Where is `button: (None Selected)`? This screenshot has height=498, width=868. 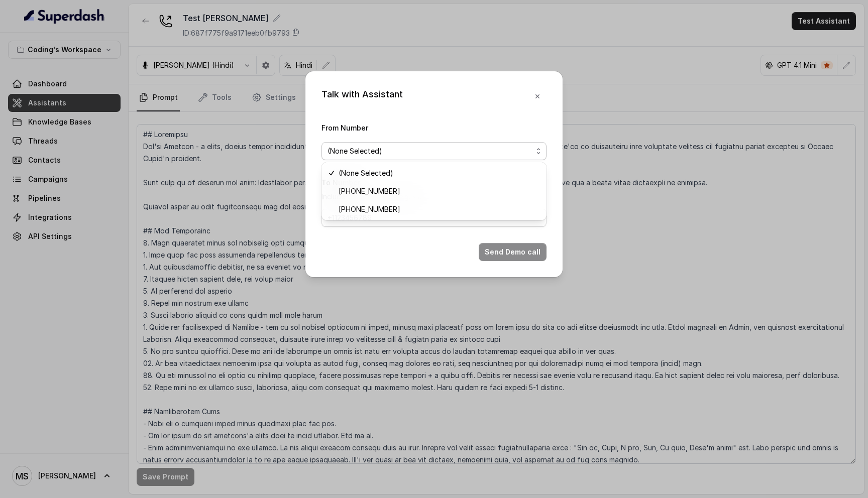
button: (None Selected) is located at coordinates (434, 151).